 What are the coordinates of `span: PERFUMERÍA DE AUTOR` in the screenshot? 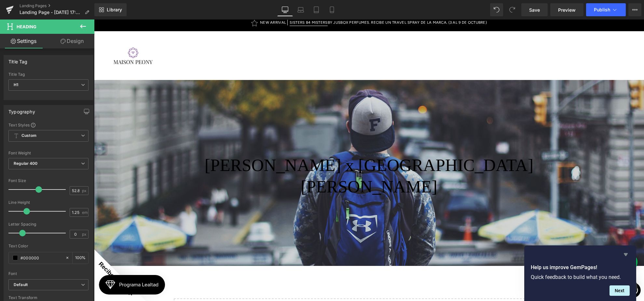 It's located at (372, 36).